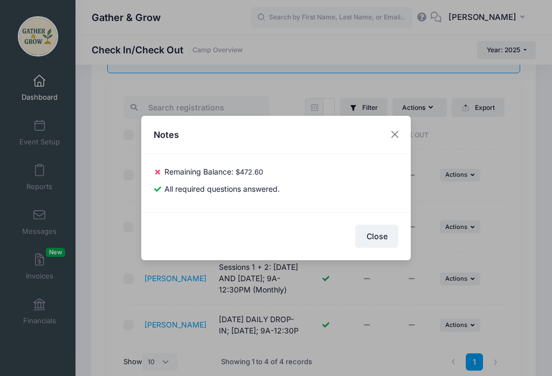  What do you see at coordinates (166, 135) in the screenshot?
I see `h4: Notes` at bounding box center [166, 135].